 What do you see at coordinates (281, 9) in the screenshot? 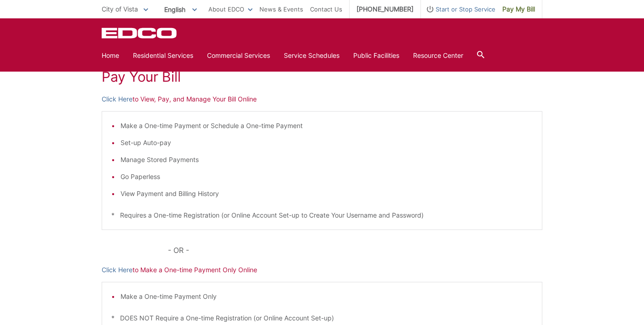
I see `a: News & Events` at bounding box center [281, 9].